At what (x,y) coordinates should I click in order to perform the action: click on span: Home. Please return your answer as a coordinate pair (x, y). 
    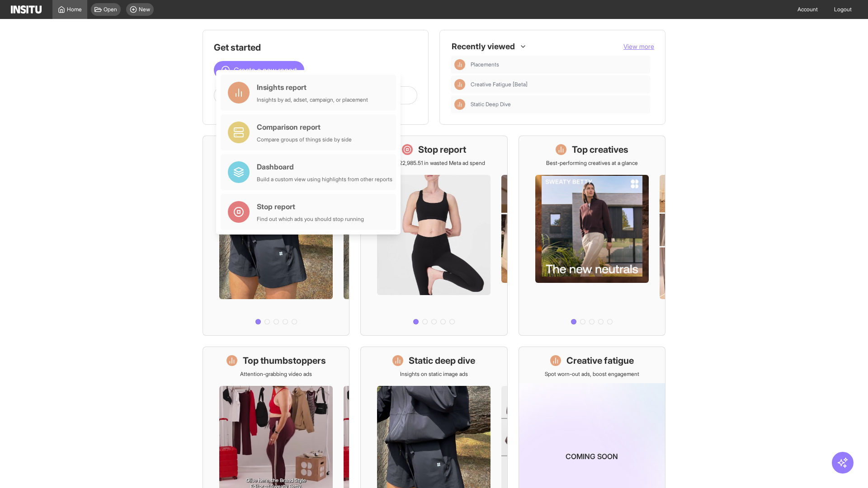
    Looking at the image, I should click on (74, 10).